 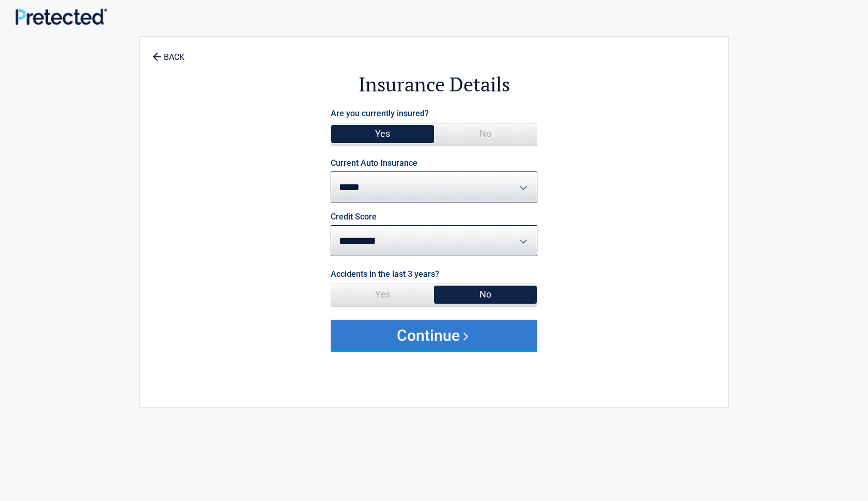 What do you see at coordinates (380, 114) in the screenshot?
I see `label: Are you currently insured?` at bounding box center [380, 114].